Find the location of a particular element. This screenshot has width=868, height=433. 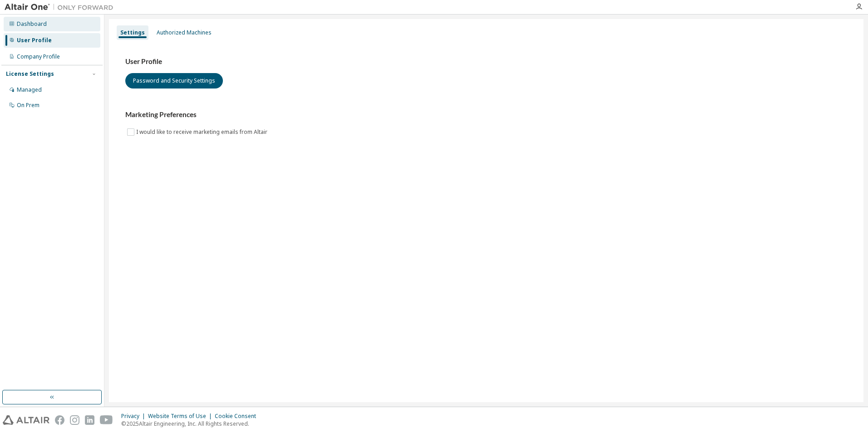

img: altair_logo.svg is located at coordinates (26, 420).